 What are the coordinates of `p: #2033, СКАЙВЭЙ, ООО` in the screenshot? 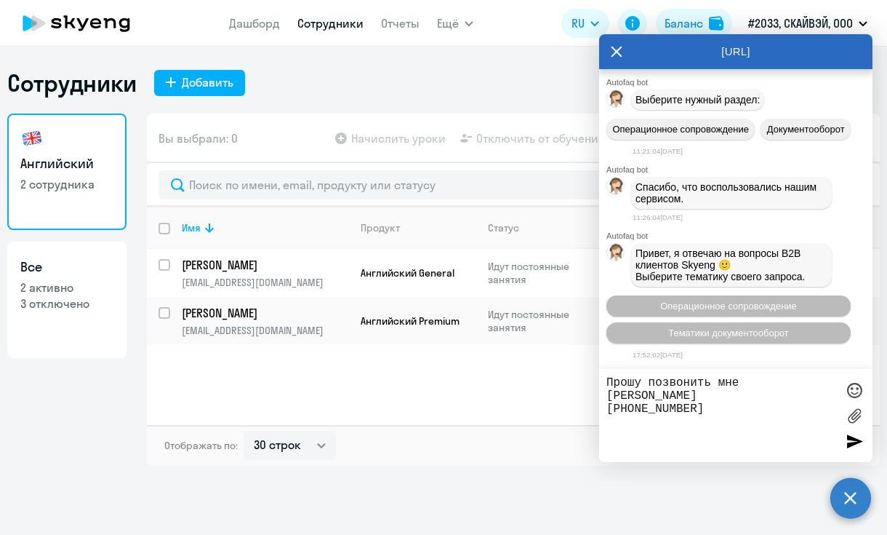 It's located at (801, 23).